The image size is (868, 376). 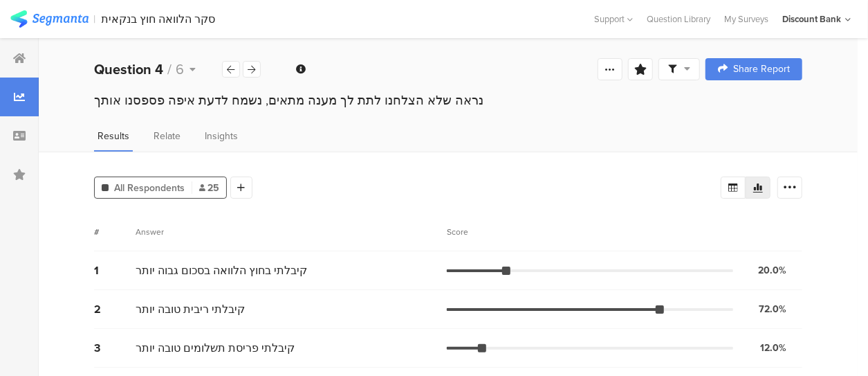 What do you see at coordinates (114, 135) in the screenshot?
I see `span: Results` at bounding box center [114, 135].